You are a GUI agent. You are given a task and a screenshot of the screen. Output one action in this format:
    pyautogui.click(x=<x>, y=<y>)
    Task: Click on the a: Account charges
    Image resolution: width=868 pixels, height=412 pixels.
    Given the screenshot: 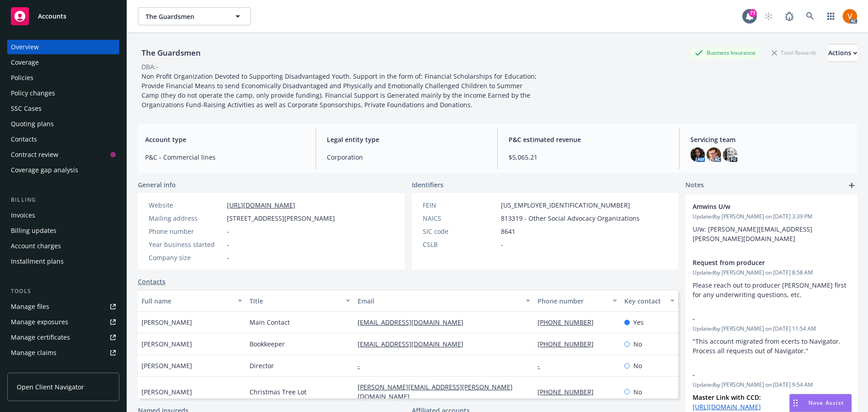 What is the action you would take?
    pyautogui.click(x=63, y=246)
    